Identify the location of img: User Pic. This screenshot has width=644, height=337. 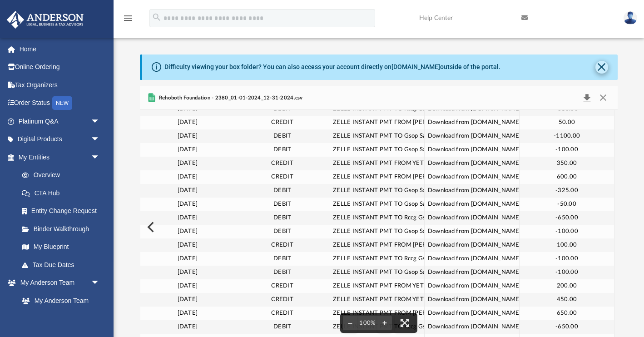
(631, 18).